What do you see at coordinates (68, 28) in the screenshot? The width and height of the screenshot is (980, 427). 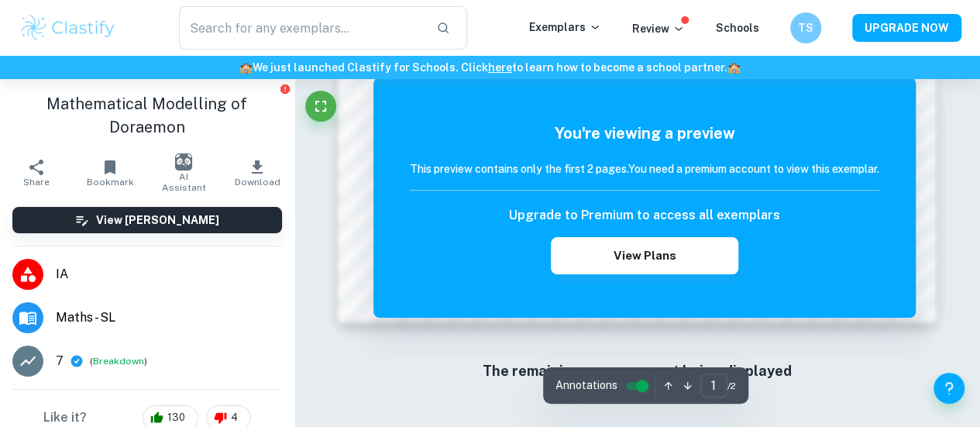 I see `a: Clastify logo` at bounding box center [68, 28].